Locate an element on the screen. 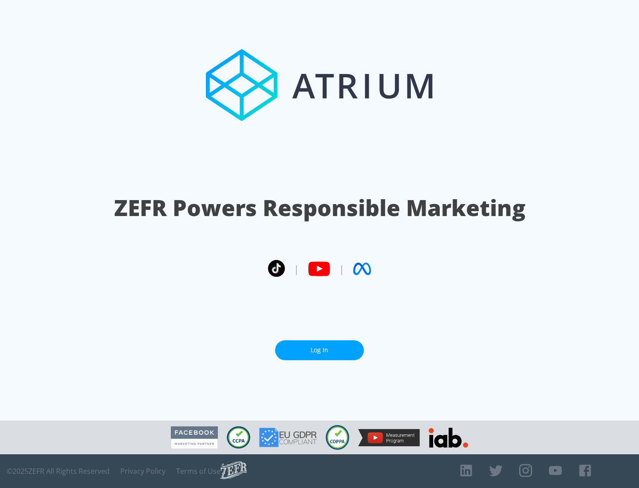  img: YouTube Measurement Program is located at coordinates (389, 438).